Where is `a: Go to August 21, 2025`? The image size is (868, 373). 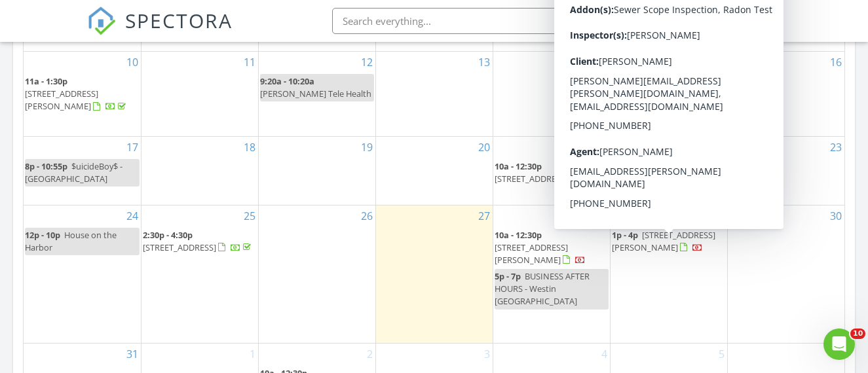
a: Go to August 21, 2025 is located at coordinates (601, 148).